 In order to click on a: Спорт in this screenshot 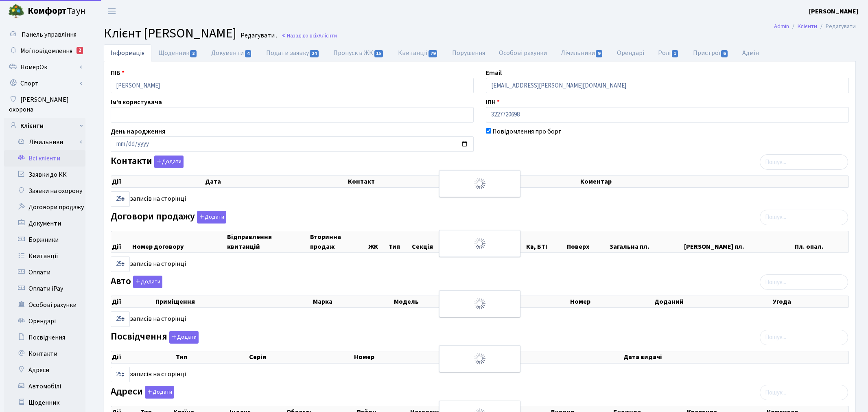, I will do `click(45, 83)`.